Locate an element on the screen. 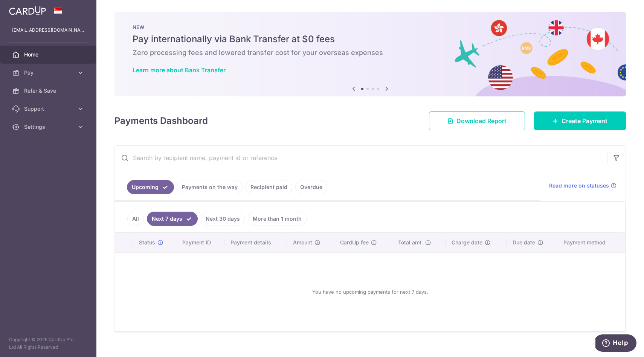 Image resolution: width=644 pixels, height=357 pixels. span: Read more on statuses is located at coordinates (579, 186).